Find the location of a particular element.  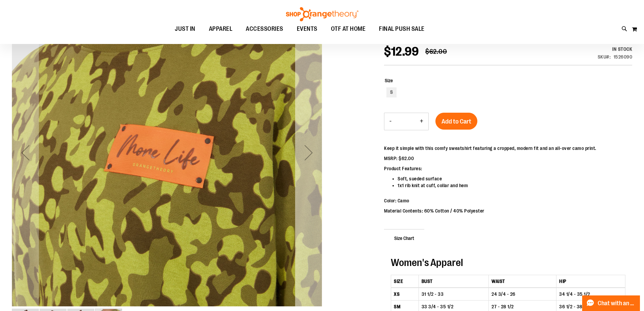

img: Shop Orangetheory is located at coordinates (322, 14).